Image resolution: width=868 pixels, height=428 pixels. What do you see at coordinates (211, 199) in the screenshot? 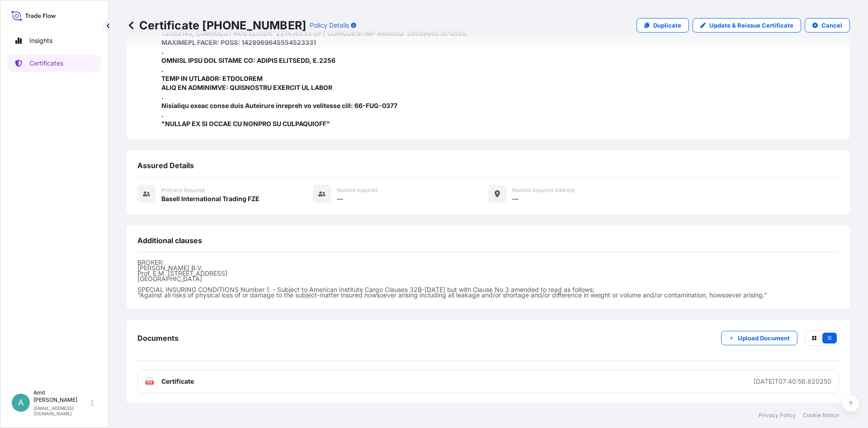
I see `span: Basell International Trading FZE` at bounding box center [211, 199].